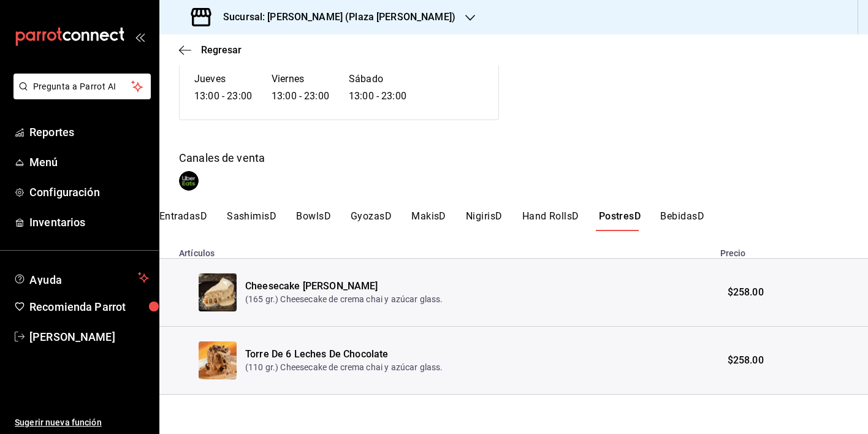 This screenshot has height=434, width=868. Describe the element at coordinates (82, 87) in the screenshot. I see `span: Pregunta a Parrot AI` at that location.